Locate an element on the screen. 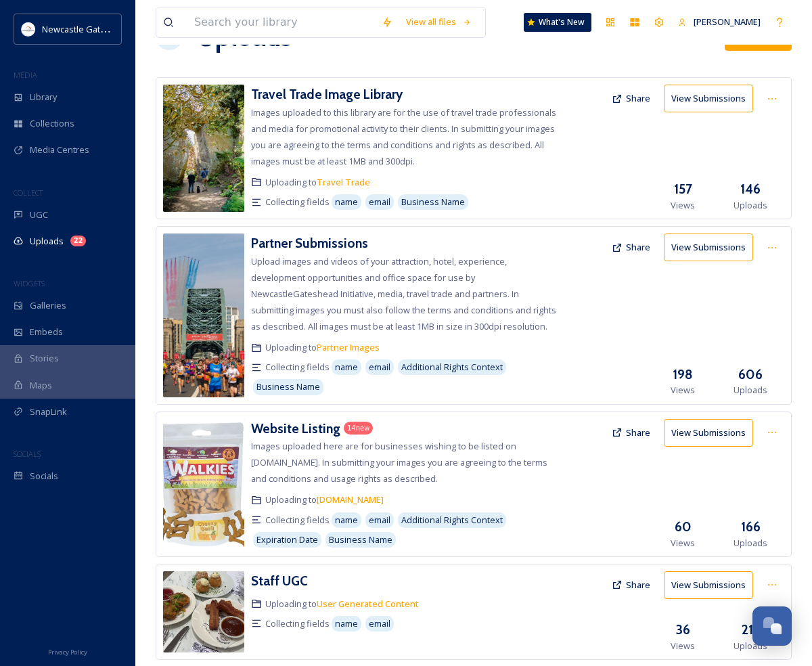 The image size is (812, 666). span: MEDIA is located at coordinates (25, 74).